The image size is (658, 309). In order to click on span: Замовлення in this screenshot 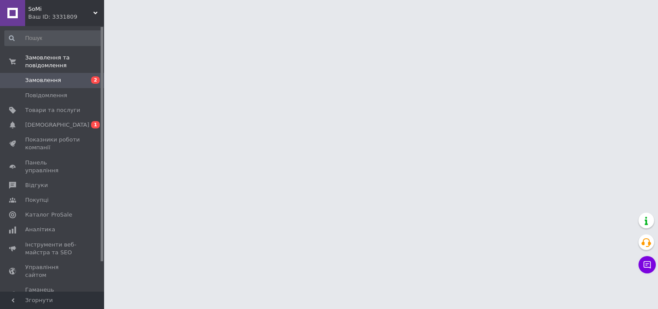, I will do `click(43, 80)`.